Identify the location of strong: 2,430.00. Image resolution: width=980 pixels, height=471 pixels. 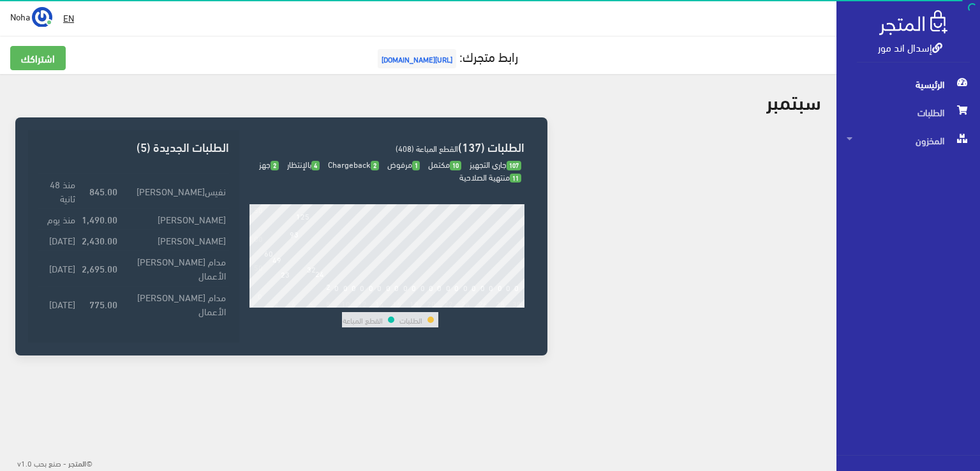
(99, 239).